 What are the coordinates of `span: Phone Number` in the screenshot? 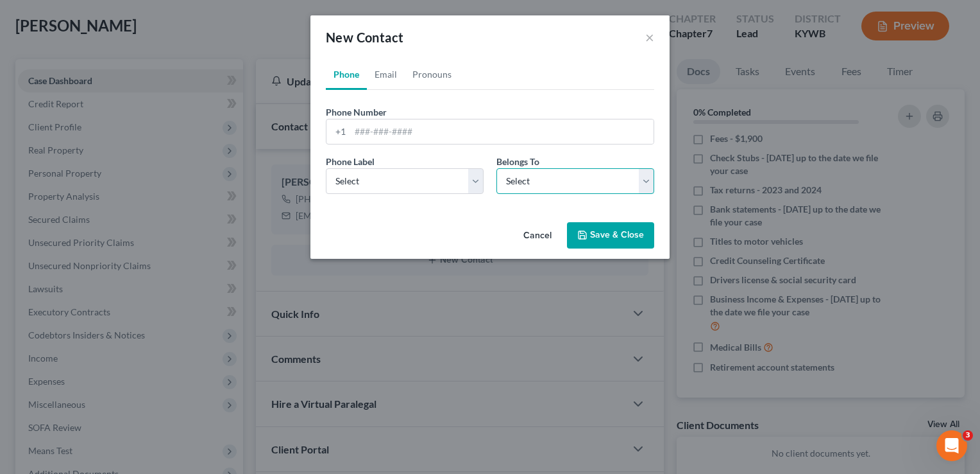 It's located at (356, 112).